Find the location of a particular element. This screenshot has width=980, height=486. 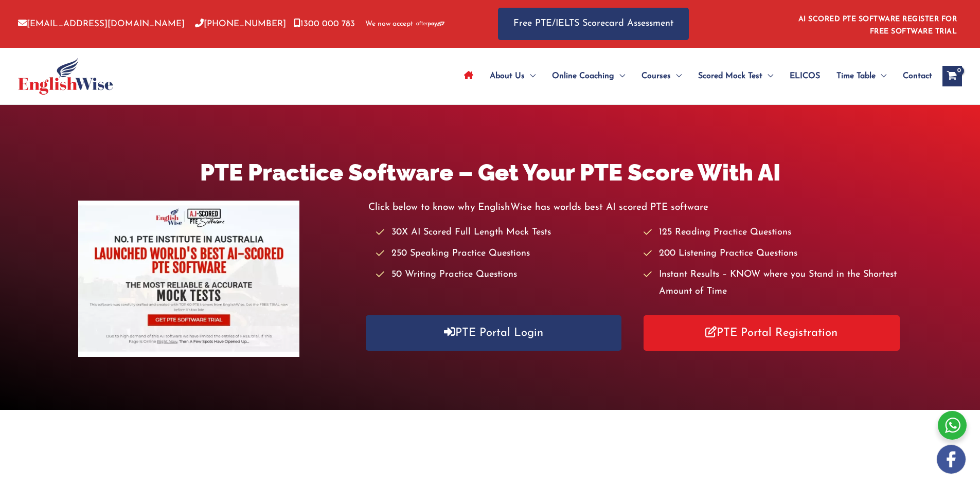

aside: Header Widget 1 is located at coordinates (877, 24).